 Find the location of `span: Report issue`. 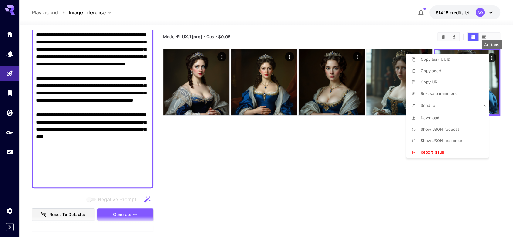

span: Report issue is located at coordinates (432, 152).